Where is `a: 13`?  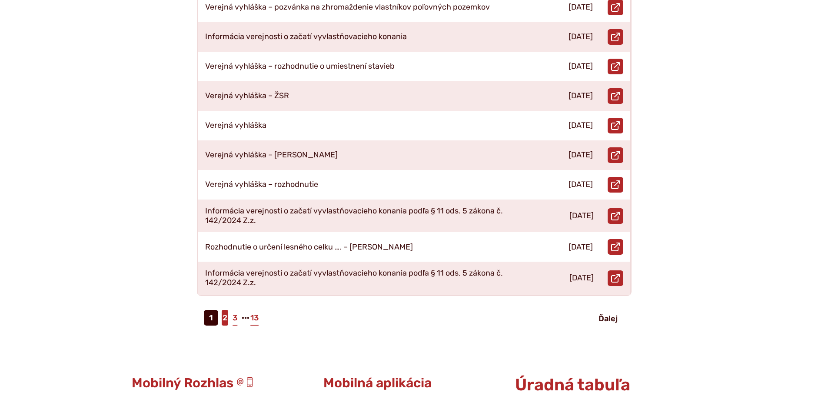
a: 13 is located at coordinates (254, 318).